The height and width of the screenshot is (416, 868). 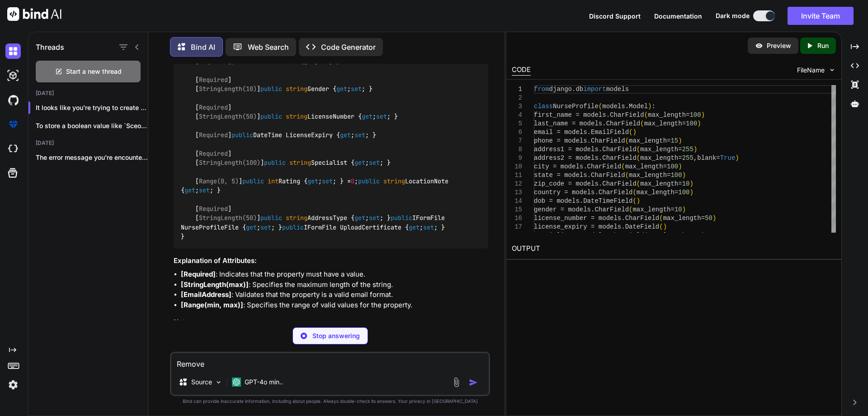 What do you see at coordinates (733, 16) in the screenshot?
I see `span: Dark mode` at bounding box center [733, 16].